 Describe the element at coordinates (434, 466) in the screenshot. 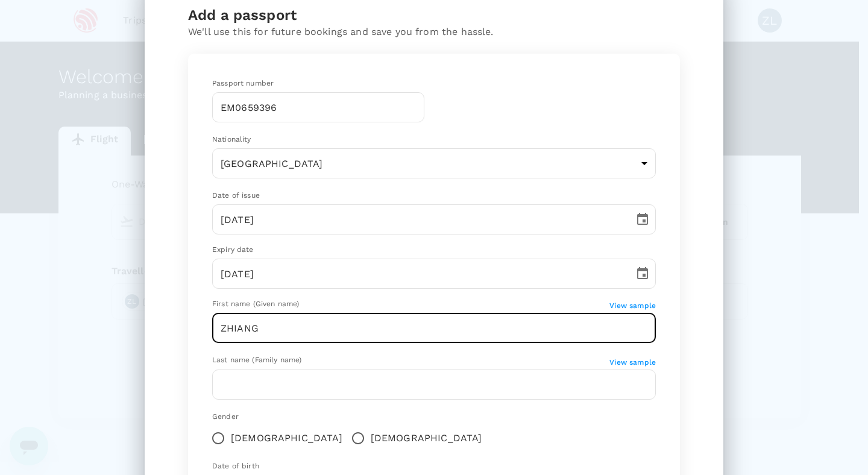

I see `div: Date of birth` at that location.